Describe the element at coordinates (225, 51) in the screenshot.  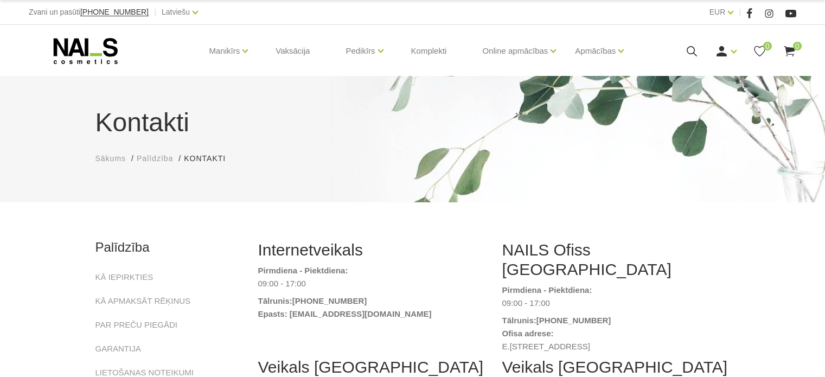
I see `a: Manikīrs` at that location.